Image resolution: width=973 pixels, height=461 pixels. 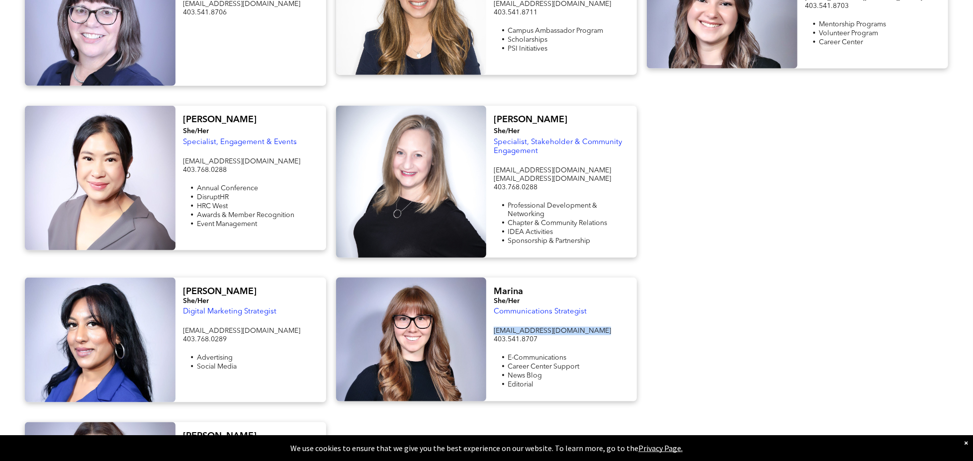 What do you see at coordinates (230, 312) in the screenshot?
I see `span: Digital Marketing Strategist` at bounding box center [230, 312].